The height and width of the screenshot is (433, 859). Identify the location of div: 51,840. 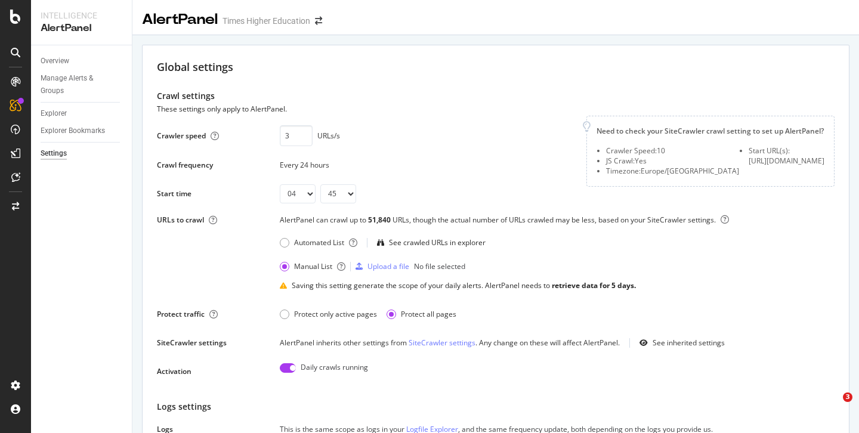
(380, 220).